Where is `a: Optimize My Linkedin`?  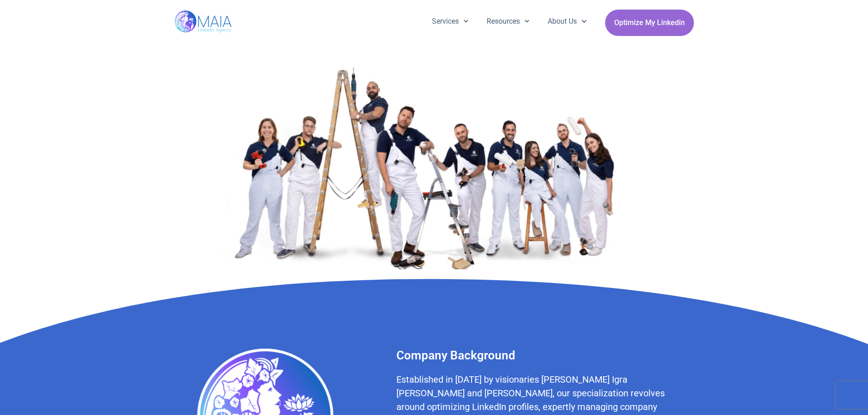
a: Optimize My Linkedin is located at coordinates (650, 23).